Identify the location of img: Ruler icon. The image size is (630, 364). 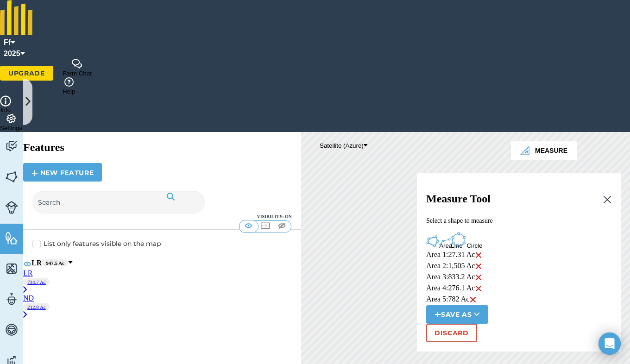
(525, 151).